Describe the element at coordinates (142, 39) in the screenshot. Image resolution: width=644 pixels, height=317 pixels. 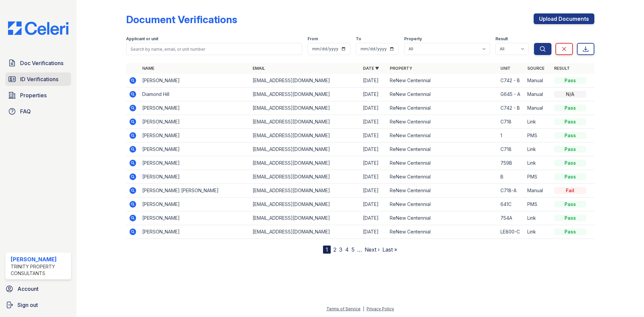
I see `label: Applicant or unit` at that location.